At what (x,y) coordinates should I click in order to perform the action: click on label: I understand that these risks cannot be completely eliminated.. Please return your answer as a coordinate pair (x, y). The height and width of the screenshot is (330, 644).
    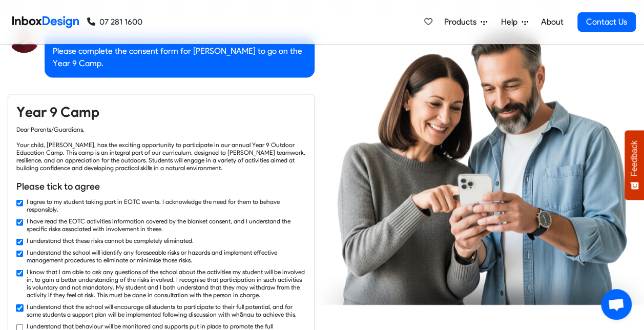
    Looking at the image, I should click on (110, 240).